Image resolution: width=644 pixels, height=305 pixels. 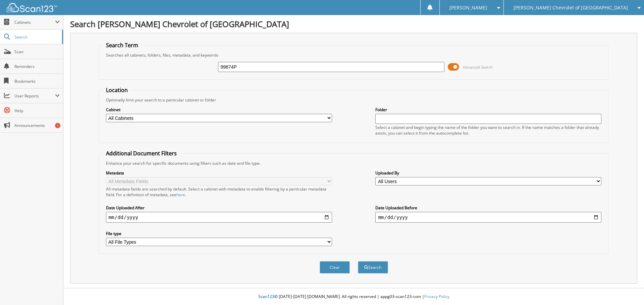 I want to click on label: Metadata, so click(x=219, y=173).